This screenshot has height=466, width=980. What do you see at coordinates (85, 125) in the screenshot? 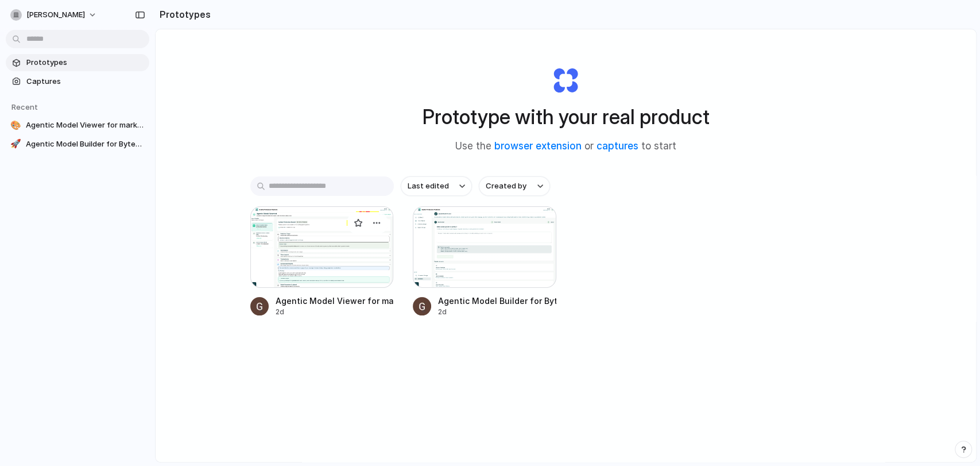
I see `span: Agentic Model Viewer for marketers` at bounding box center [85, 125].